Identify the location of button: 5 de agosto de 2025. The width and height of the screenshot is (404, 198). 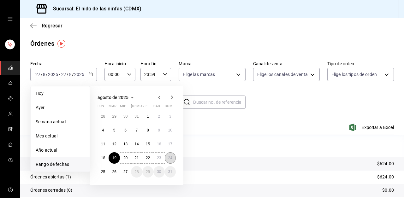
(114, 130).